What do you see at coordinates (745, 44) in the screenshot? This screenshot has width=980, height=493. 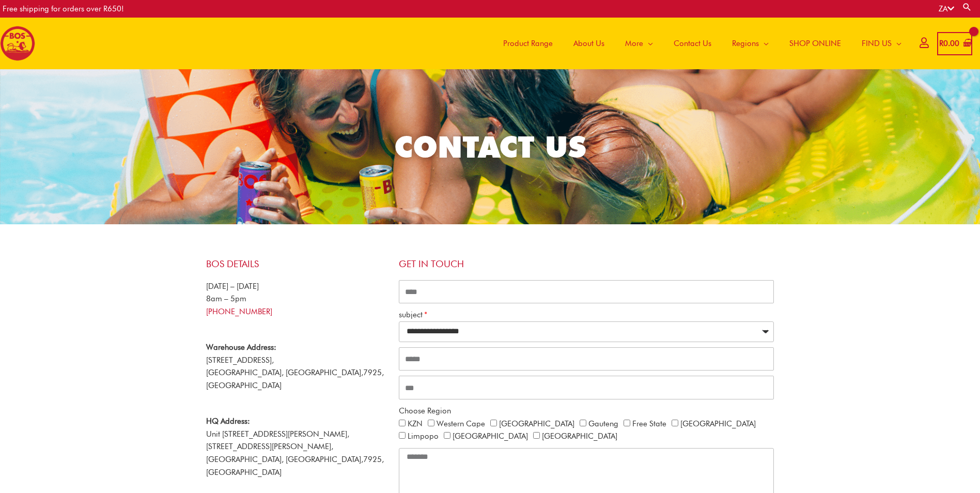 I see `span: Regions` at bounding box center [745, 44].